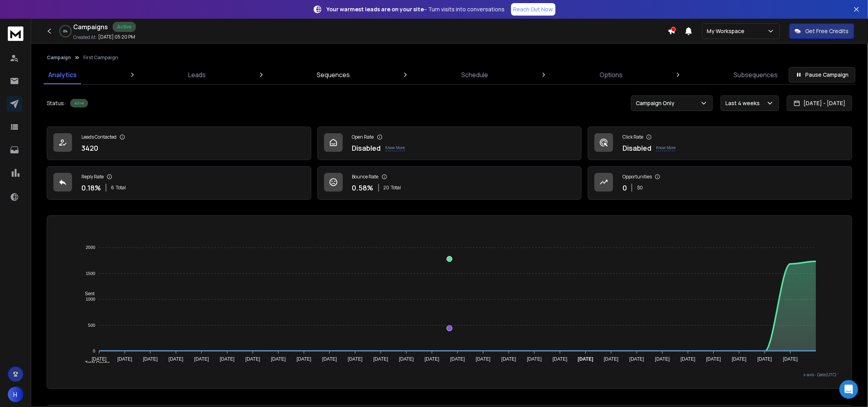 This screenshot has width=868, height=407. I want to click on p: Reply Rate, so click(92, 177).